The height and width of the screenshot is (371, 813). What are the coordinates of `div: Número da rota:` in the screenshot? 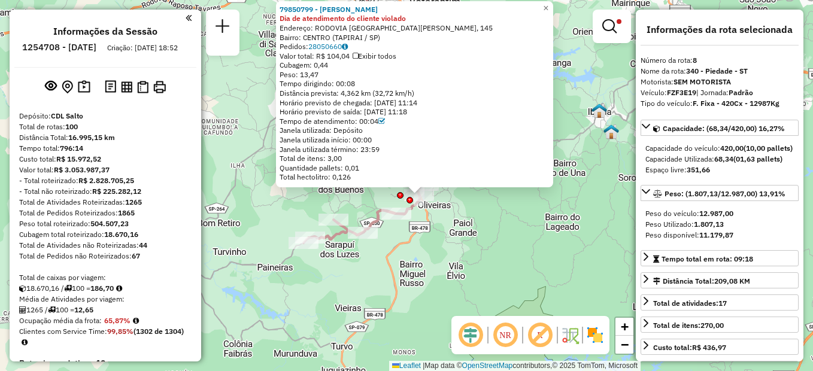 It's located at (720, 60).